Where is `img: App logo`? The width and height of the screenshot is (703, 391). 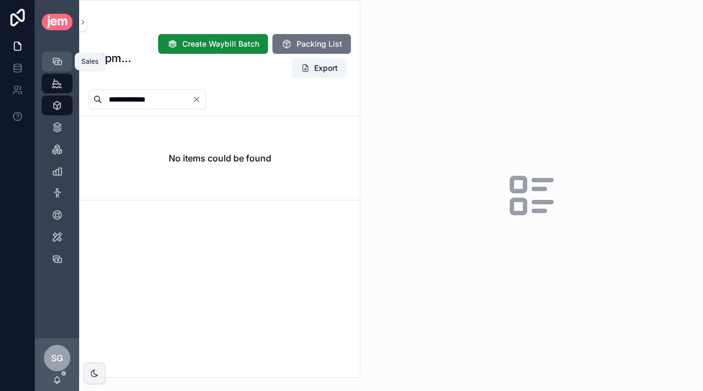 img: App logo is located at coordinates (57, 21).